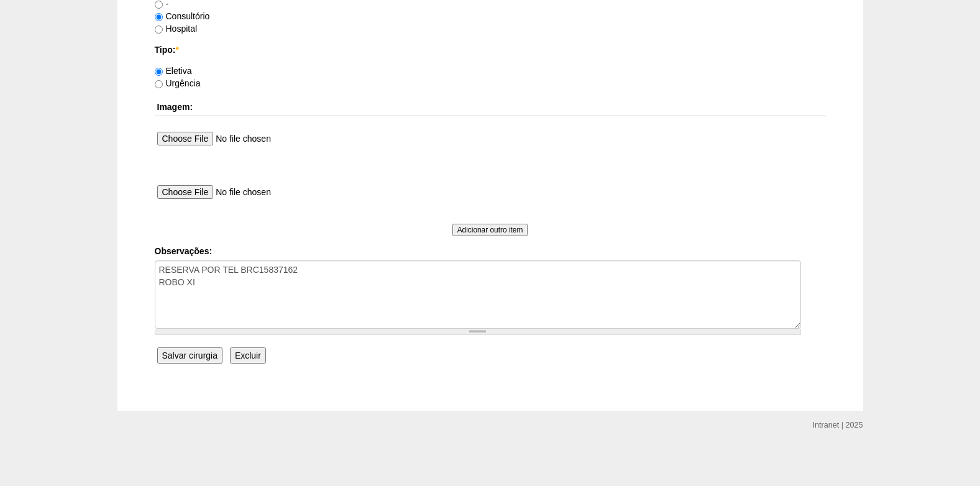 This screenshot has width=980, height=486. Describe the element at coordinates (176, 28) in the screenshot. I see `label: Hospital` at that location.